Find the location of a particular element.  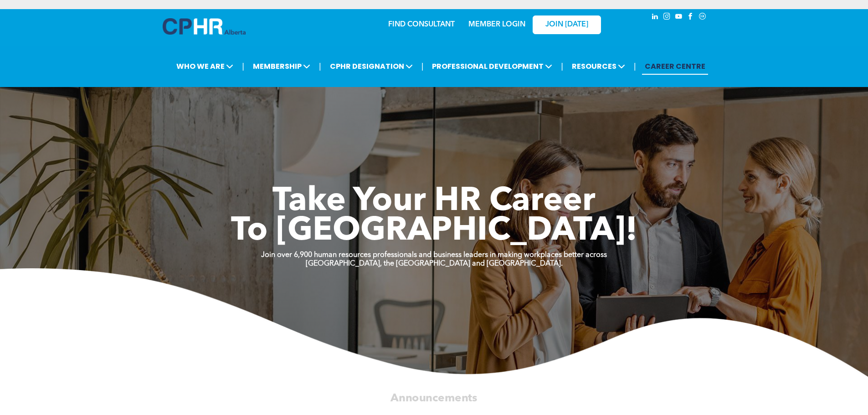

a: facebook is located at coordinates (690, 18).